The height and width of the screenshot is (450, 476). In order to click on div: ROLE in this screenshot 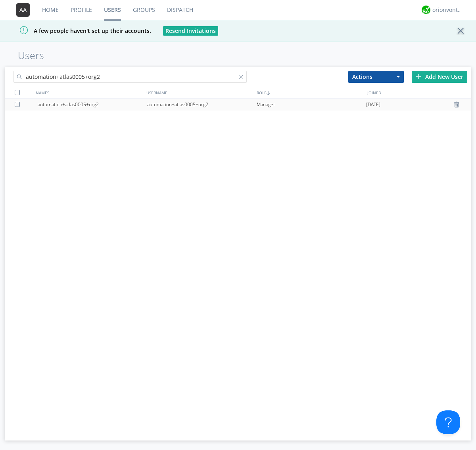, I will do `click(309, 93)`.